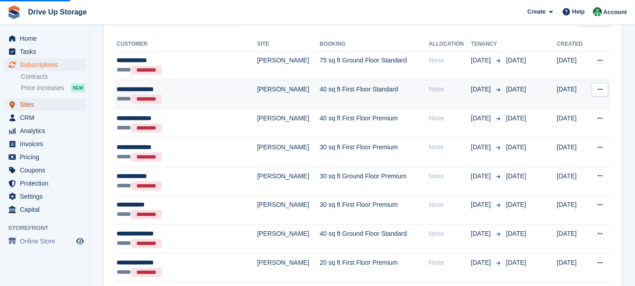 The height and width of the screenshot is (286, 635). I want to click on span: Settings, so click(47, 196).